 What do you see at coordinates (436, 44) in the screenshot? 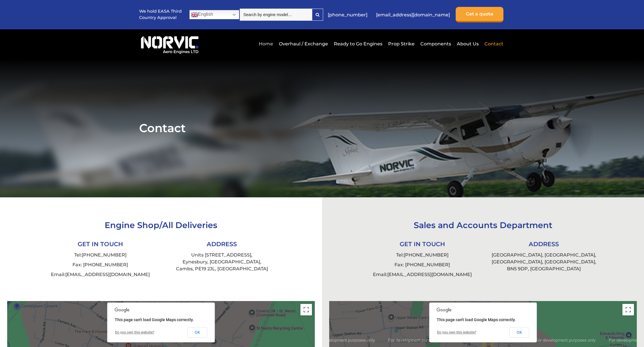
I see `a: Components` at bounding box center [436, 44].